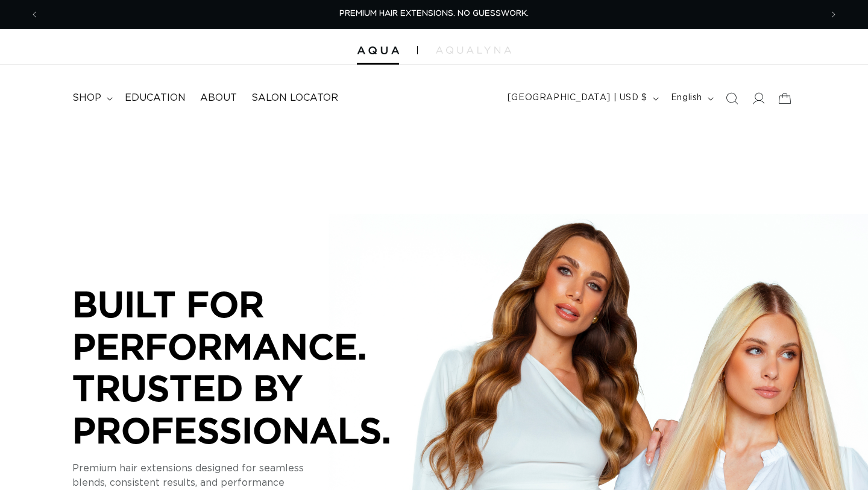 The image size is (868, 490). Describe the element at coordinates (219, 98) in the screenshot. I see `span: About` at that location.